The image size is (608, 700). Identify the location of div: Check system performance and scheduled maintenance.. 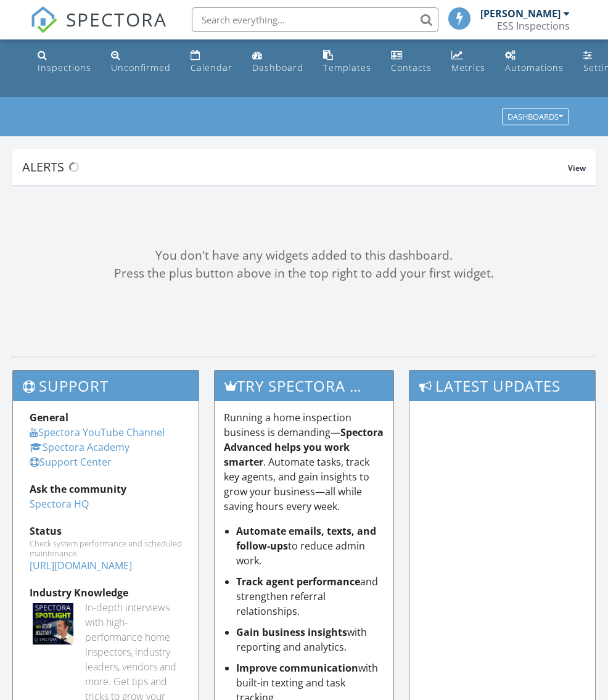
(105, 548).